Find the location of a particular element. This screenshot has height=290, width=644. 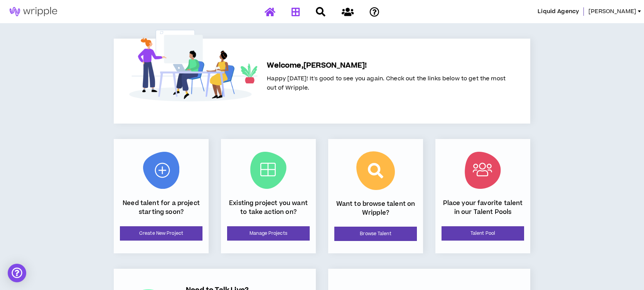

a: Talent Pool is located at coordinates (483, 234).